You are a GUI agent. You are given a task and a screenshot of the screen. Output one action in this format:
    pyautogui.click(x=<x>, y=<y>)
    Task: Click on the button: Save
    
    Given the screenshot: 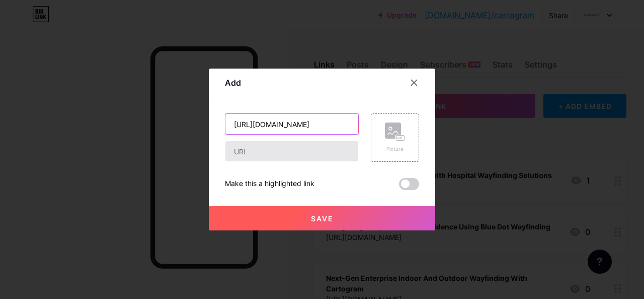 What is the action you would take?
    pyautogui.click(x=322, y=218)
    